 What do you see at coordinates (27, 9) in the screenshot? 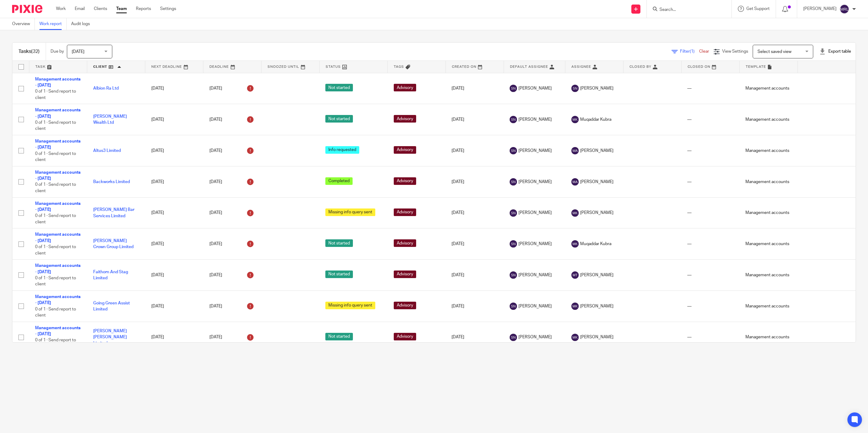
I see `img: Pixie` at bounding box center [27, 9].